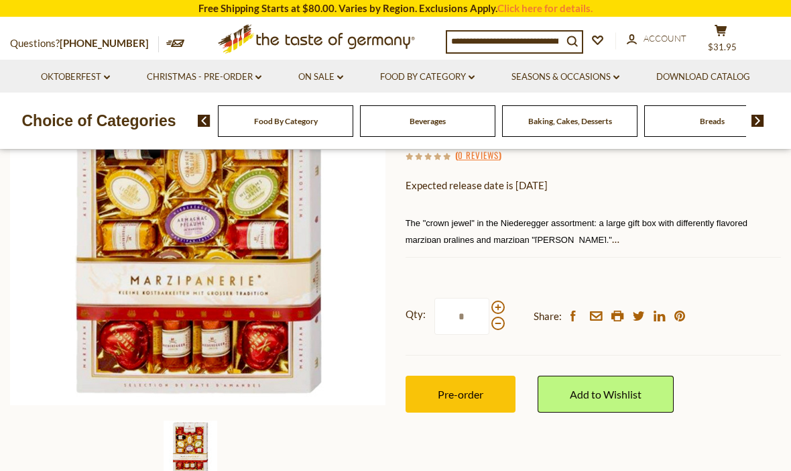 The height and width of the screenshot is (471, 791). Describe the element at coordinates (204, 121) in the screenshot. I see `img: previous arrow` at that location.